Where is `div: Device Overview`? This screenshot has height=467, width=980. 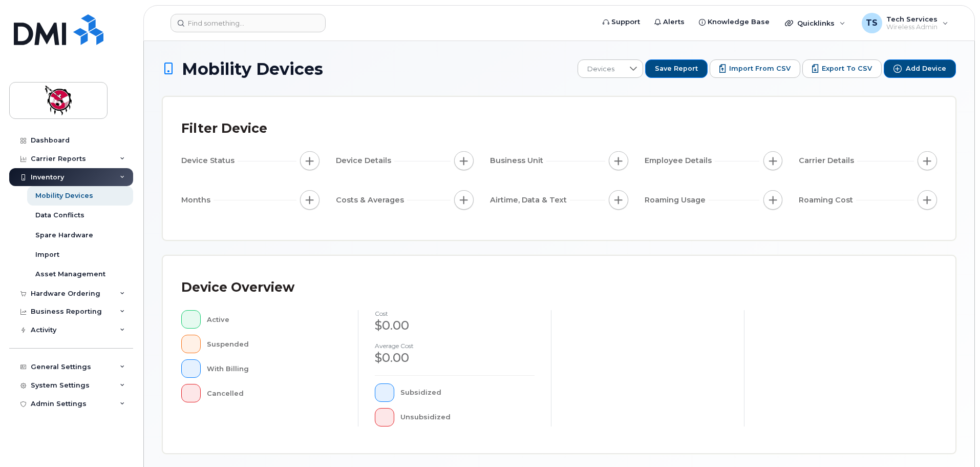
div: Device Overview is located at coordinates (238, 288).